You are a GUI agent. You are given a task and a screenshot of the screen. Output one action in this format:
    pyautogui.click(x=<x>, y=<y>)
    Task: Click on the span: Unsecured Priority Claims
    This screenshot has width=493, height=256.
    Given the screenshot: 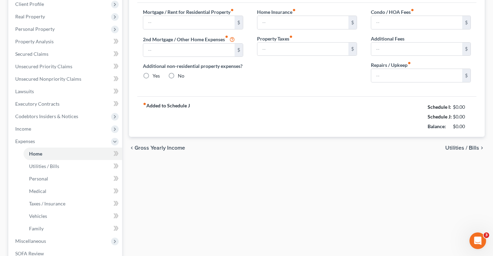 What is the action you would take?
    pyautogui.click(x=44, y=66)
    